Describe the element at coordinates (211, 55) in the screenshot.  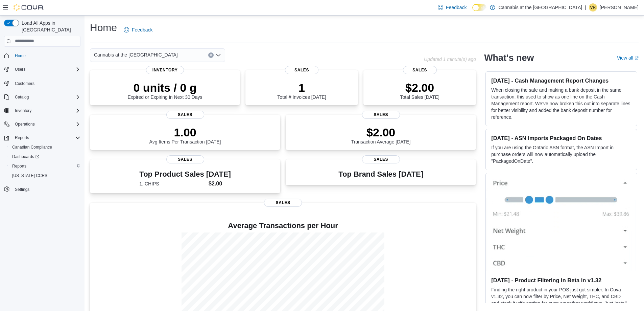
I see `button: Clear input` at that location.